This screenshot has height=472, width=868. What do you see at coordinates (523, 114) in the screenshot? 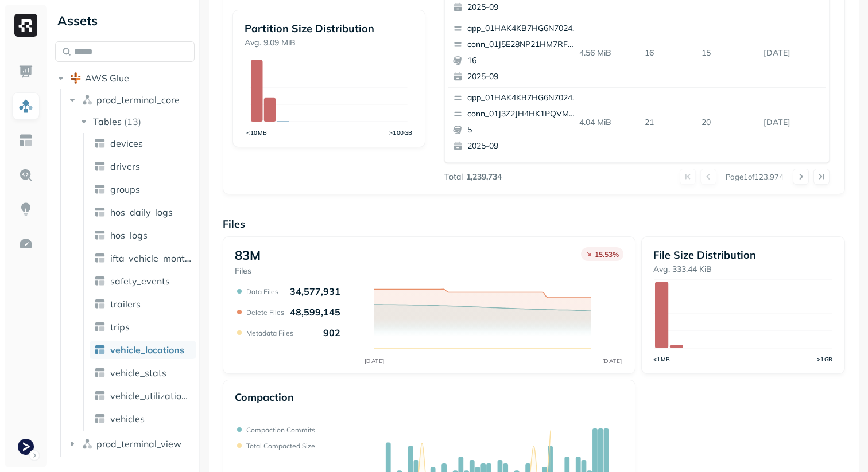
I see `p: conn_01J3Z2JH4HK1PQVMCRDGHGRJR2` at bounding box center [523, 114].